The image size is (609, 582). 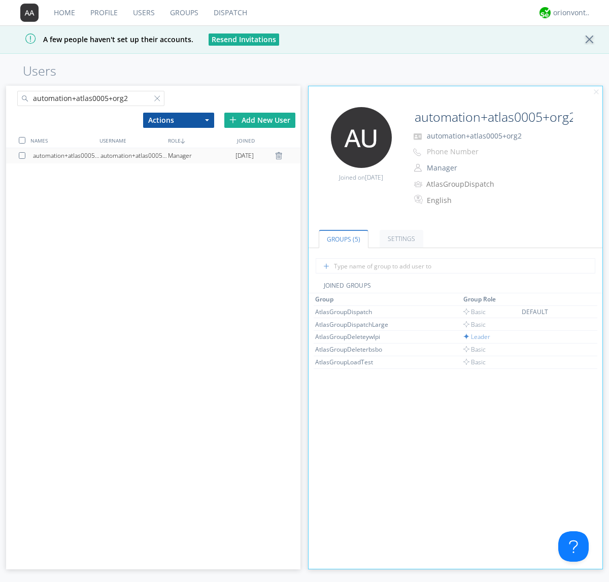 I want to click on button: Resend Invitations, so click(x=243, y=40).